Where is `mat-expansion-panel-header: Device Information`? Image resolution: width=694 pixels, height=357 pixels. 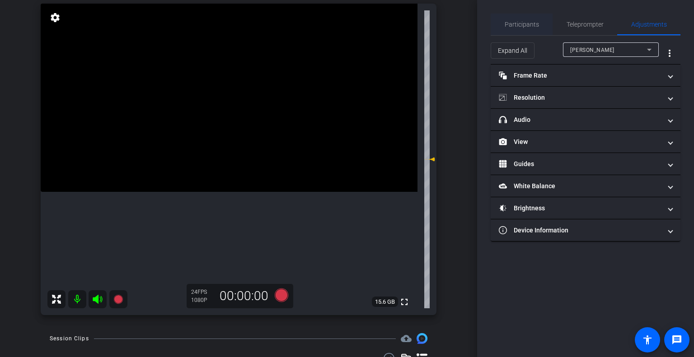
mat-expansion-panel-header: Device Information is located at coordinates (585, 230).